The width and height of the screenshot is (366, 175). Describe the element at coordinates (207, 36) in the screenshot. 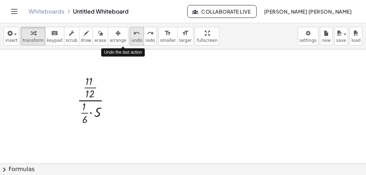

I see `button: fullscreen` at that location.